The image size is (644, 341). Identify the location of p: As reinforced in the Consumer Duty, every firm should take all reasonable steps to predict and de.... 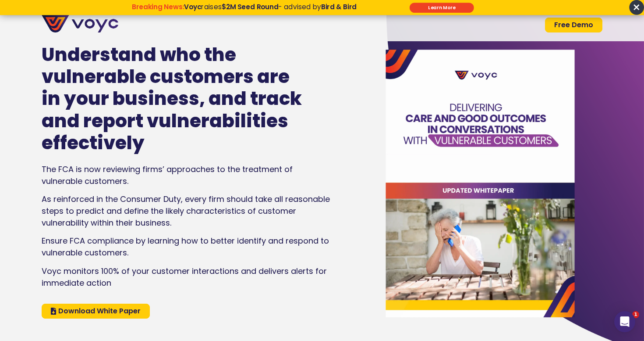
(186, 210).